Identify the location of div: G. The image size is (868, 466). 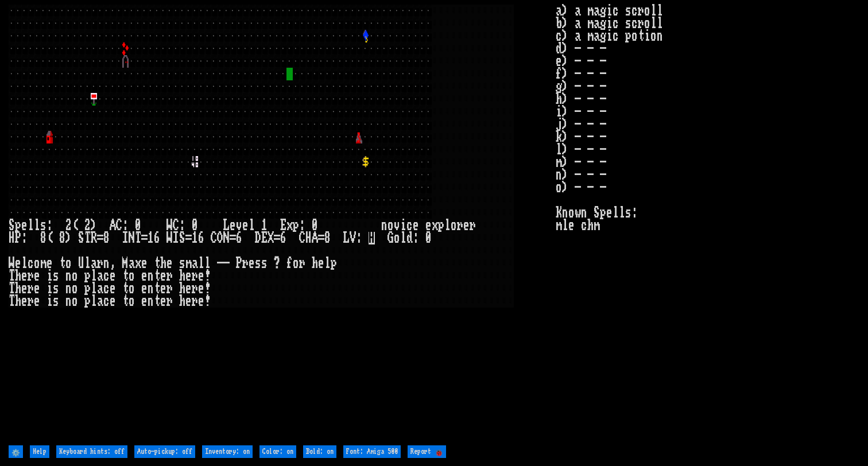
(390, 238).